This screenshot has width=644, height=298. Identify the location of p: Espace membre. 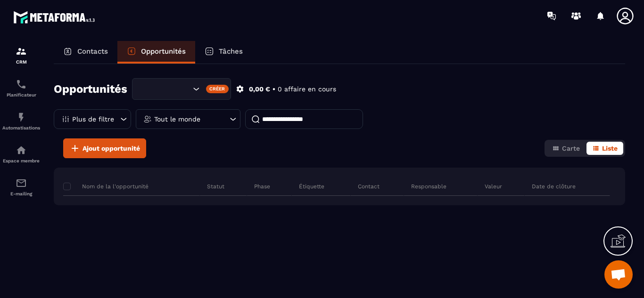
(21, 161).